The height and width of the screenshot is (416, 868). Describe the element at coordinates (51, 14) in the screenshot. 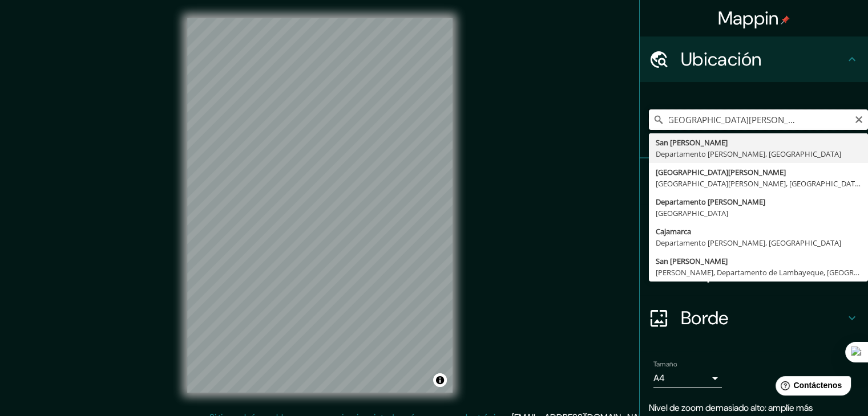

I see `font: Contáctenos` at that location.